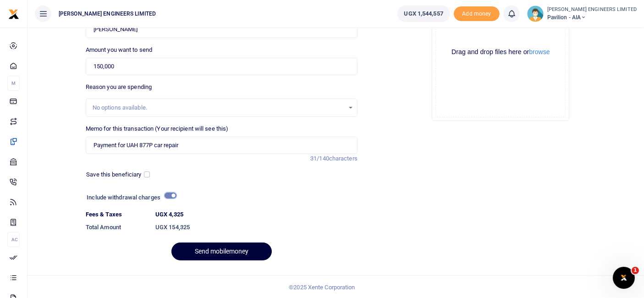  What do you see at coordinates (117, 227) in the screenshot?
I see `h6: Total Amount` at bounding box center [117, 227].